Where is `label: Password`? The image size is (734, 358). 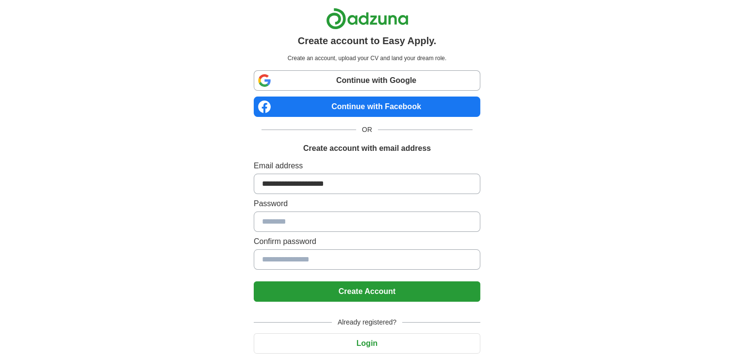
label: Password is located at coordinates (367, 204).